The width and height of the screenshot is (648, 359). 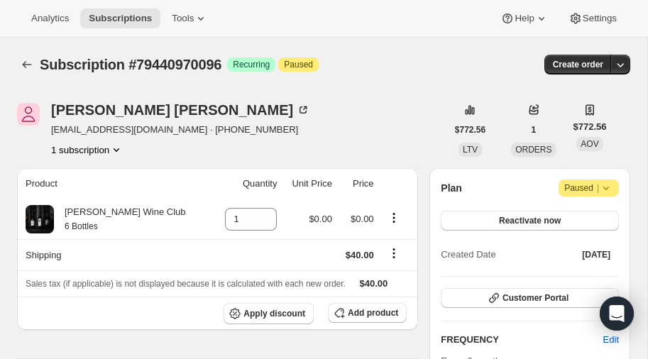 What do you see at coordinates (600, 18) in the screenshot?
I see `span: Settings` at bounding box center [600, 18].